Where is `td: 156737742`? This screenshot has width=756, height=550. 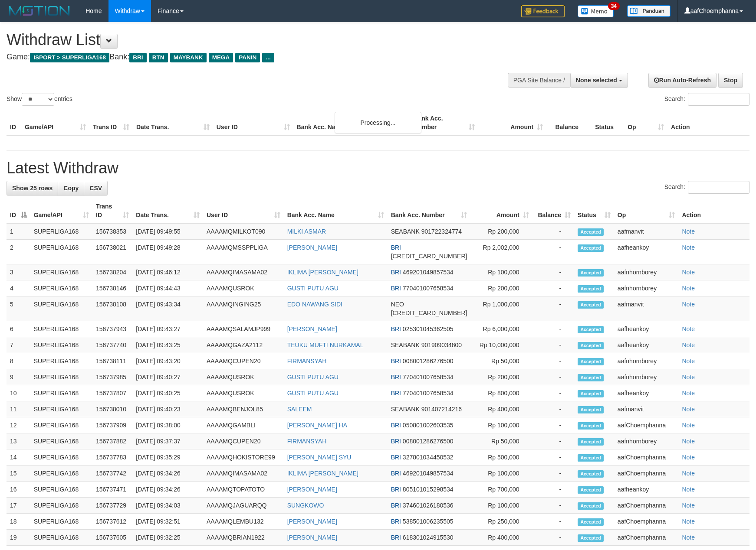 td: 156737742 is located at coordinates (113, 474).